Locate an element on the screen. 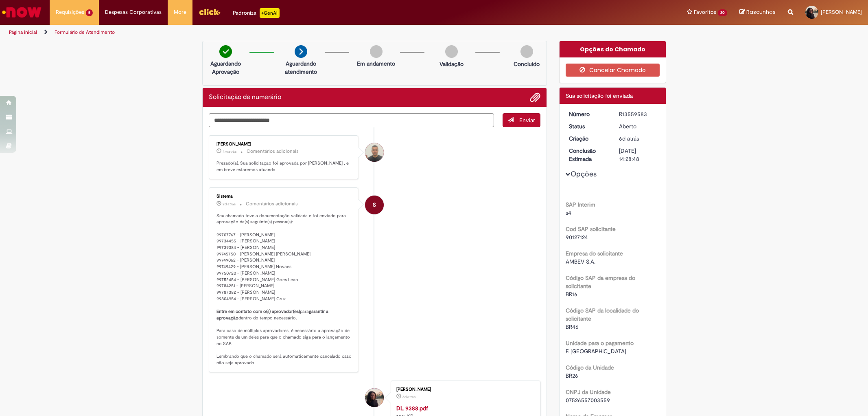  div: 23/09/2025 15:00:55 is located at coordinates (637, 138).